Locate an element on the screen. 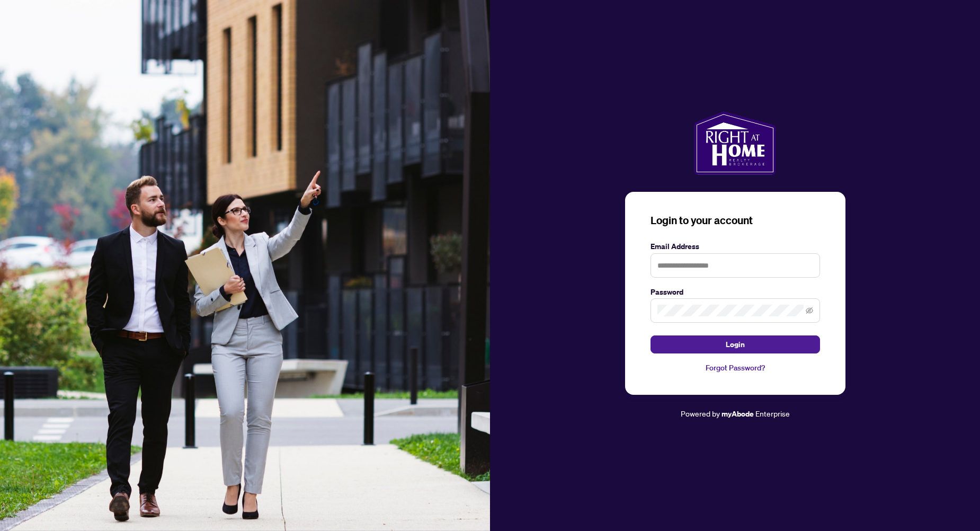 The width and height of the screenshot is (980, 531). label: Password is located at coordinates (735, 292).